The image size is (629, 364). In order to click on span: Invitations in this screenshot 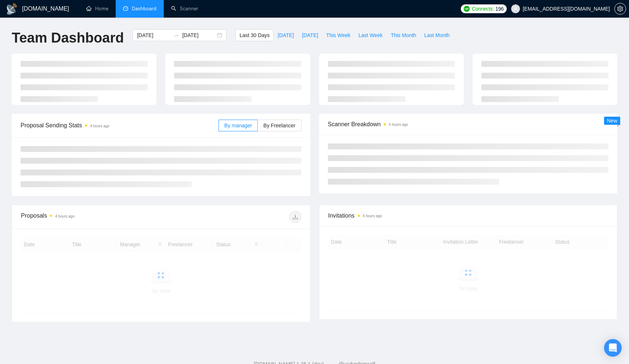, I will do `click(468, 215)`.